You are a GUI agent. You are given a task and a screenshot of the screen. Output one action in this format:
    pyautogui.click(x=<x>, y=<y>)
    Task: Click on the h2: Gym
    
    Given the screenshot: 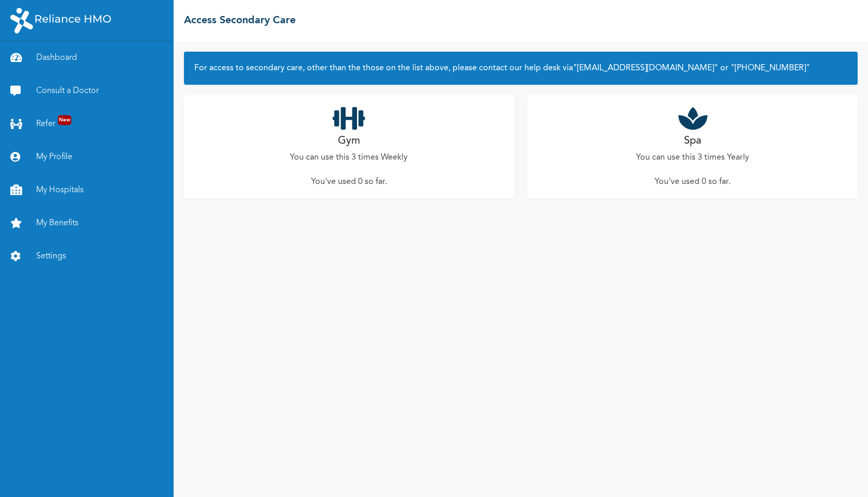 What is the action you would take?
    pyautogui.click(x=349, y=141)
    